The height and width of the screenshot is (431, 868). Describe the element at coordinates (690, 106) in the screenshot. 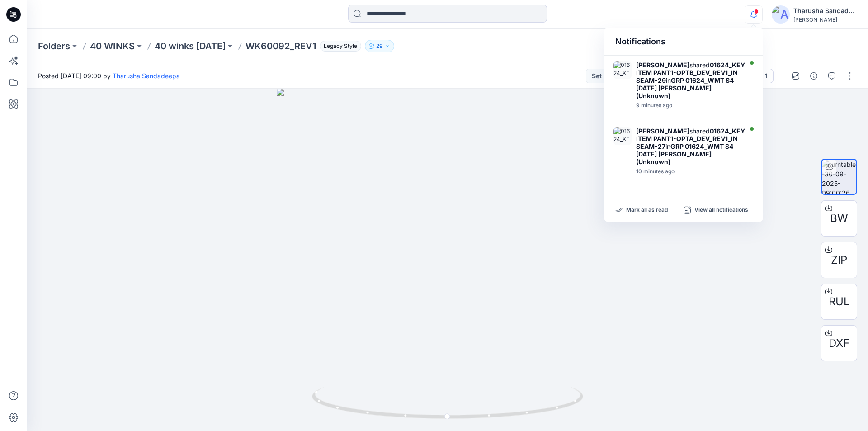

I see `div: Tuesday, September 30, 2025 09:24` at that location.